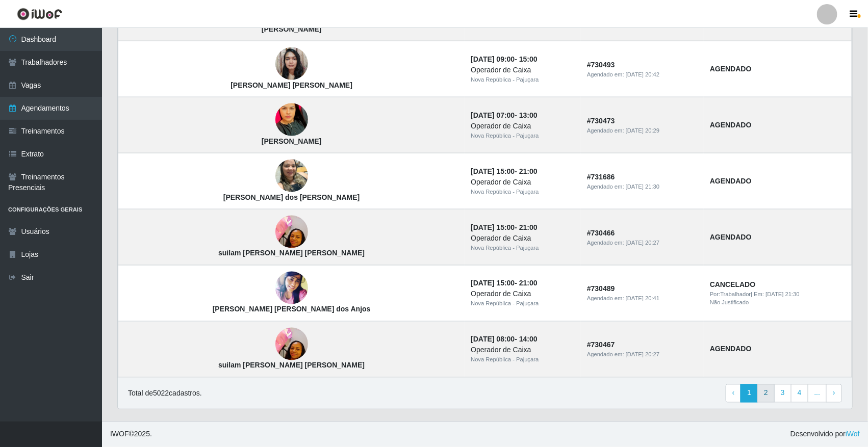  I want to click on div: | Em:, so click(778, 295).